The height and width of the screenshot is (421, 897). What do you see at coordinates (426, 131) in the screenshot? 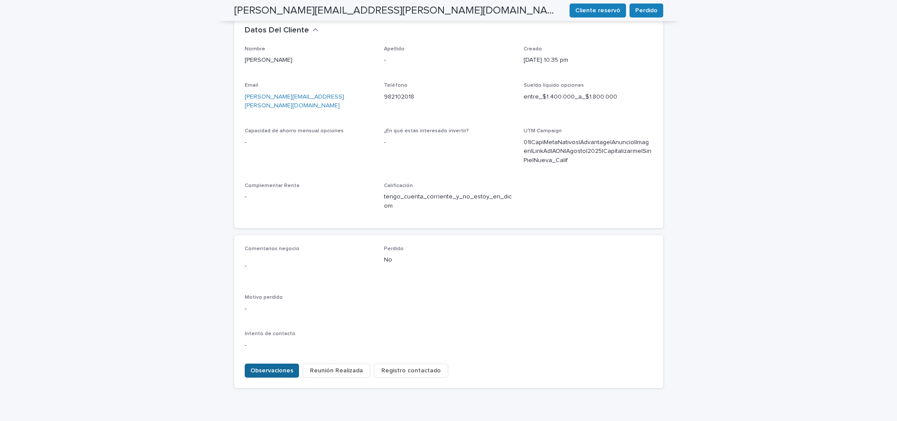
I see `span: ¿En qué estás interesado invertir?` at bounding box center [426, 131].